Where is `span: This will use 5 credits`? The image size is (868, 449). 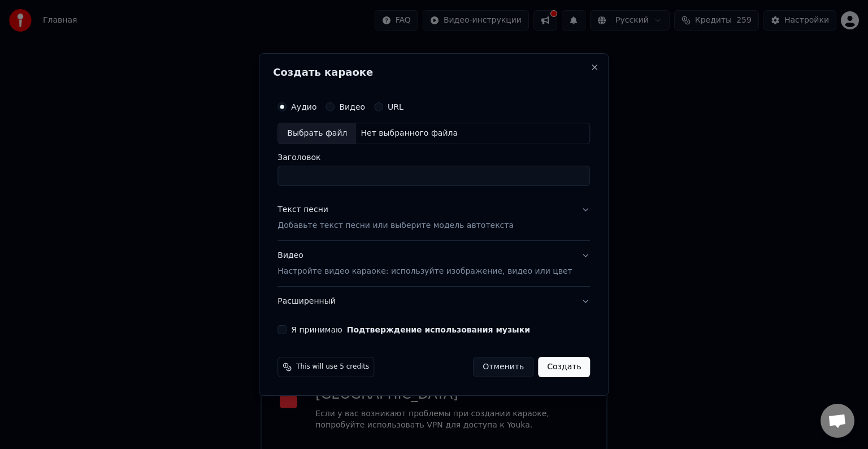 span: This will use 5 credits is located at coordinates (332, 367).